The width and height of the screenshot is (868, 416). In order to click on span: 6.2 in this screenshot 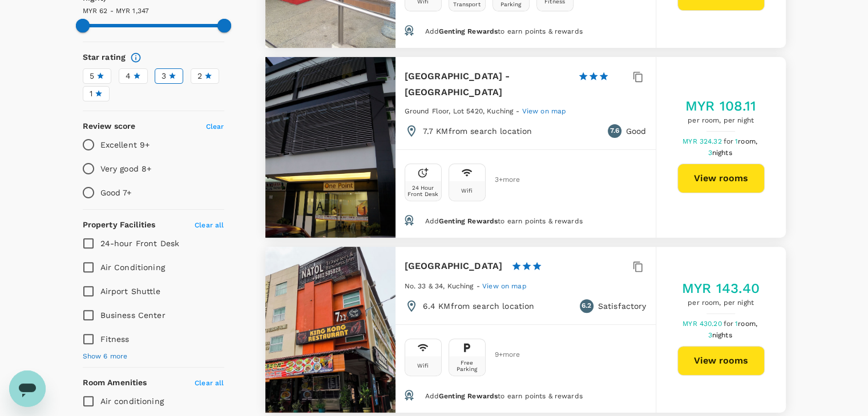, I will do `click(586, 306)`.